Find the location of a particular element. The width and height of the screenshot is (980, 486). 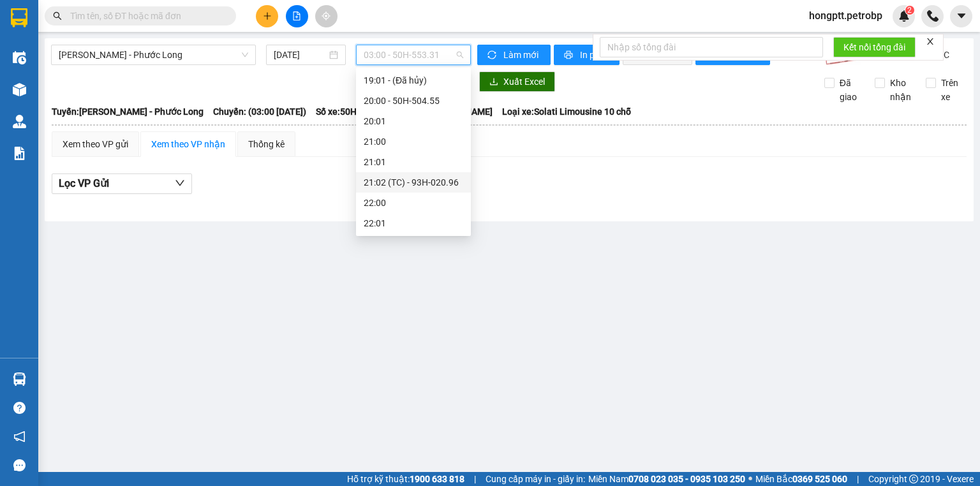

span: close is located at coordinates (931, 41).